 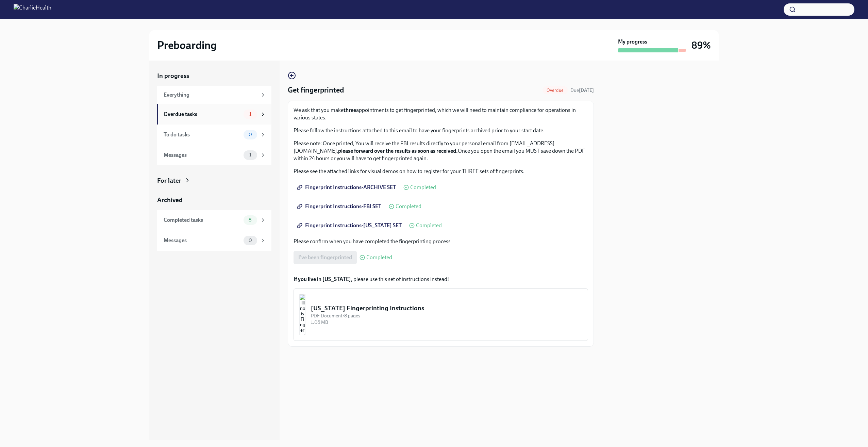 I want to click on a: Fingerprint Instructions-FBI SET, so click(x=339, y=206).